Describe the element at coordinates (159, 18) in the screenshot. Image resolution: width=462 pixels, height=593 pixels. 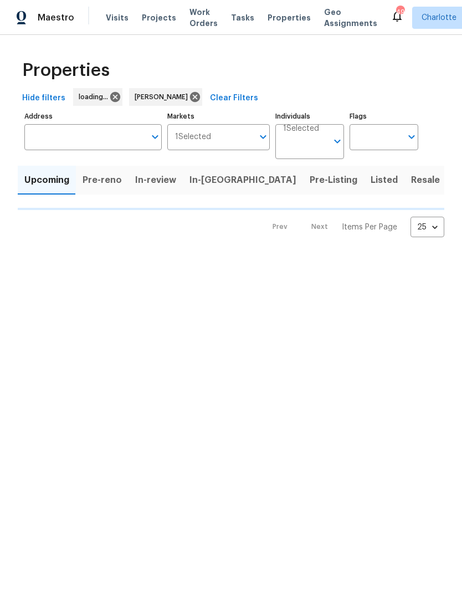
I see `span: Projects` at that location.